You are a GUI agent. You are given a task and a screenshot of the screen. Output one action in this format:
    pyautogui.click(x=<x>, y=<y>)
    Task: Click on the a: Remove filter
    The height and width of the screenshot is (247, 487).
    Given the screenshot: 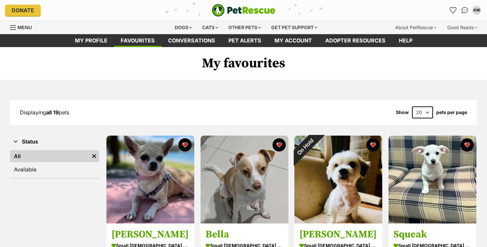 What is the action you would take?
    pyautogui.click(x=94, y=156)
    